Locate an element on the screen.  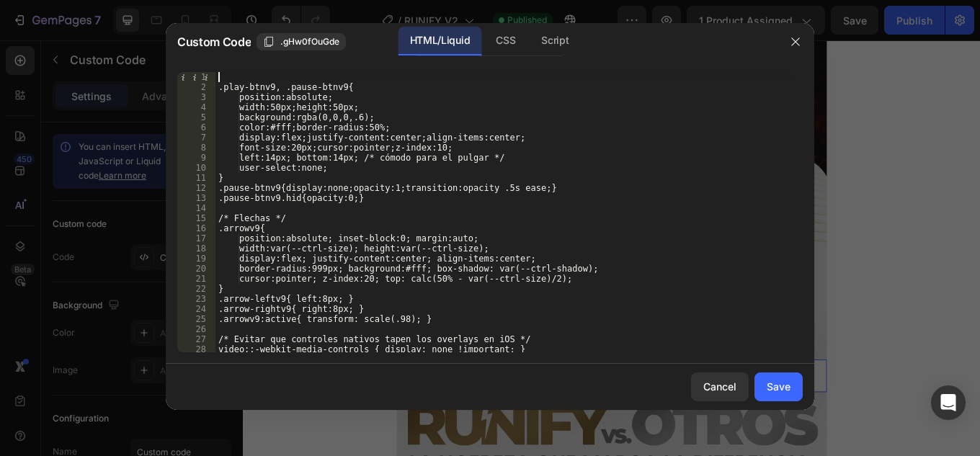
div: 25 is located at coordinates (196, 319).